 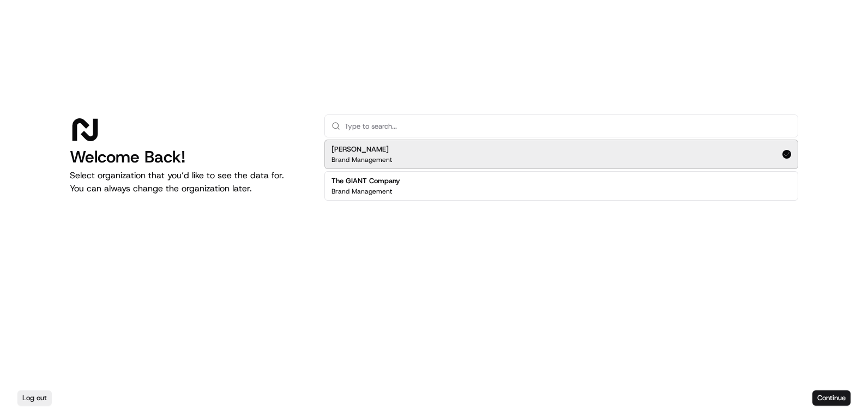 What do you see at coordinates (366, 181) in the screenshot?
I see `h2: The GIANT Company` at bounding box center [366, 181].